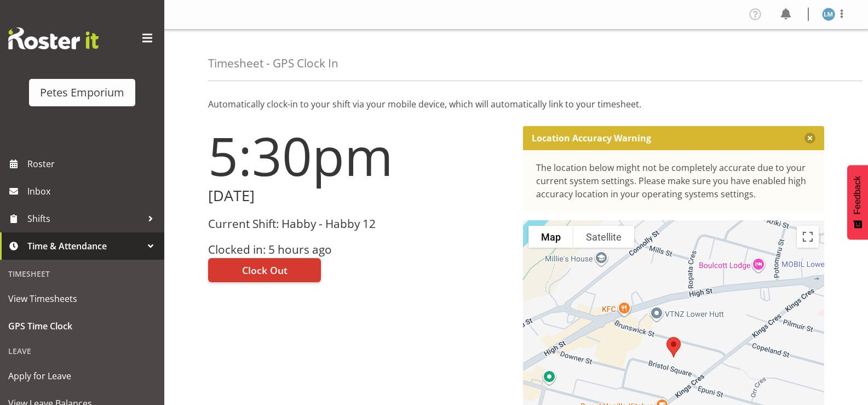  I want to click on a: GPS Time Clock, so click(82, 326).